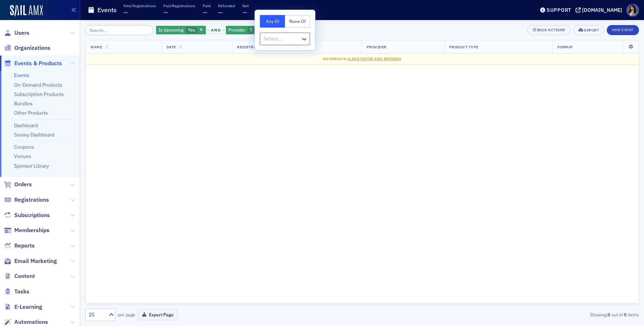 Image resolution: width=644 pixels, height=326 pixels. What do you see at coordinates (23, 104) in the screenshot?
I see `a: Bundles` at bounding box center [23, 104].